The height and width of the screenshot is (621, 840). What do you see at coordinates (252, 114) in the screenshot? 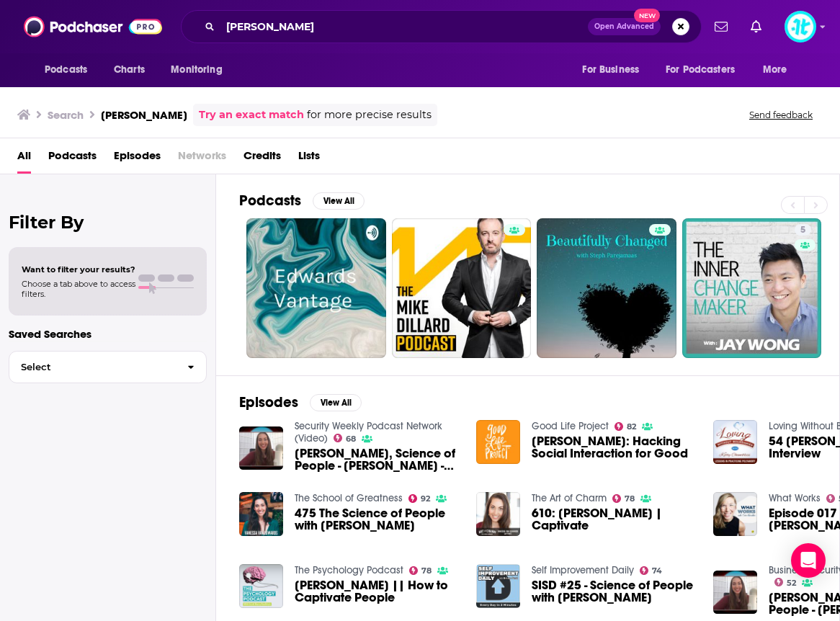
I see `a: Try an exact match` at bounding box center [252, 114].